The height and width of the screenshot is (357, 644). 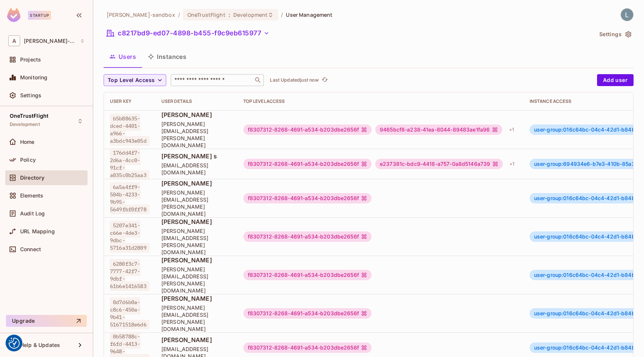 What do you see at coordinates (32, 196) in the screenshot?
I see `span: Elements` at bounding box center [32, 196].